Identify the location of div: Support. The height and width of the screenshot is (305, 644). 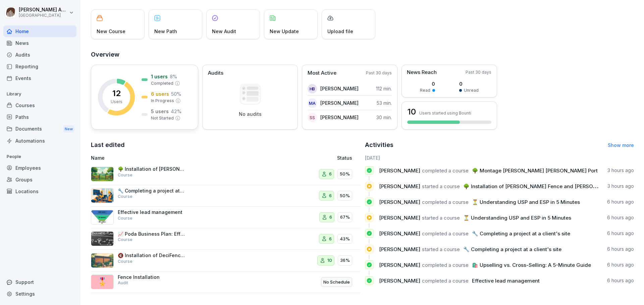
(40, 282).